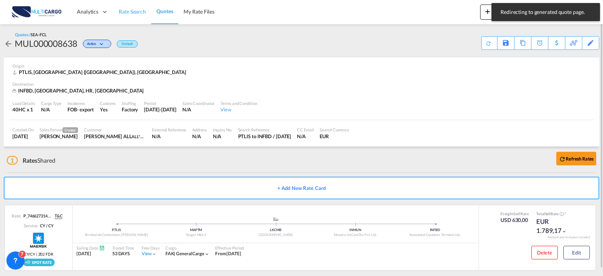 The width and height of the screenshot is (603, 276). Describe the element at coordinates (334, 136) in the screenshot. I see `div: EUR` at that location.